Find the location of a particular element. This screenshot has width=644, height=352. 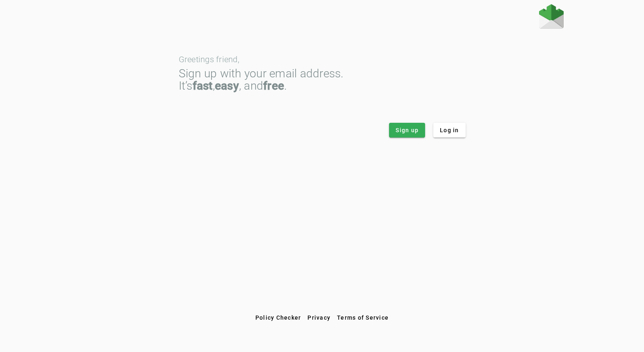

img: Fraudmarc Logo is located at coordinates (552, 17).